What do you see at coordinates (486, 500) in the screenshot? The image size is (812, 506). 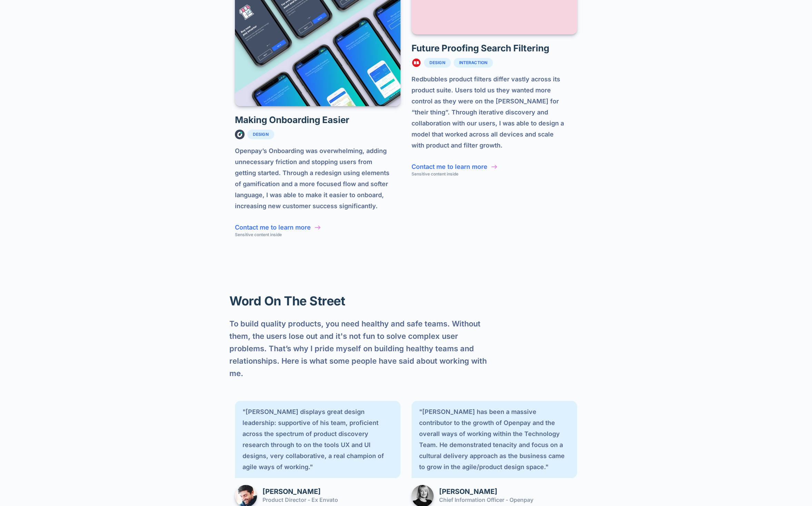 I see `span: Chief Information Officer - Openpay` at bounding box center [486, 500].